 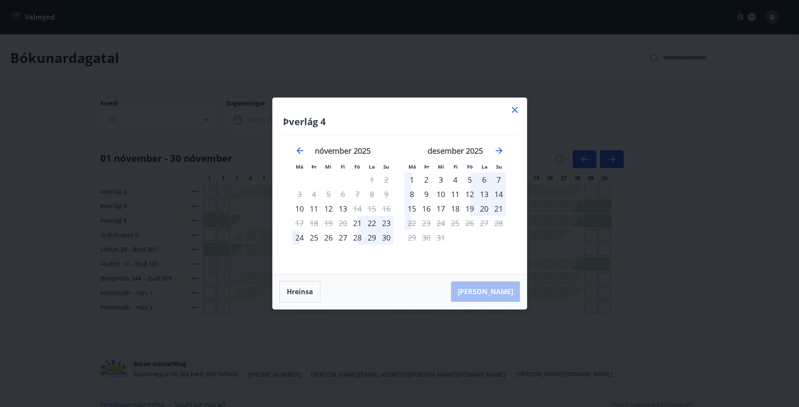 I want to click on td: Not available. sunnudagur, 16. nóvember 2025, so click(x=386, y=208).